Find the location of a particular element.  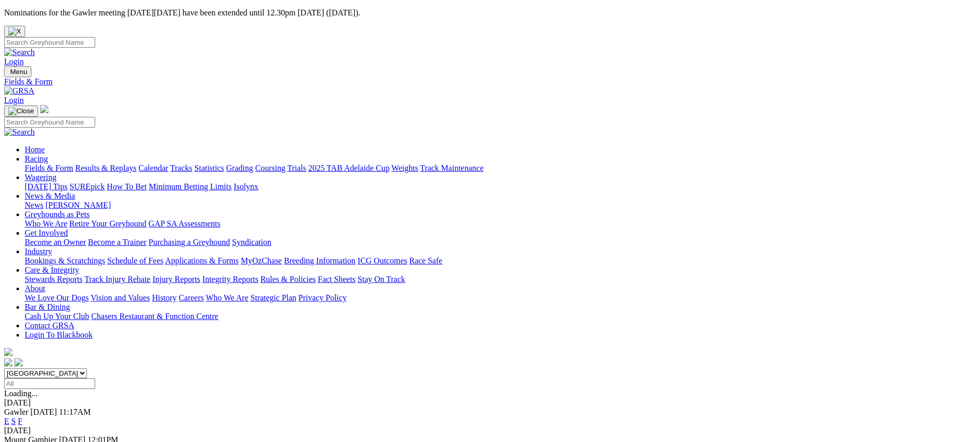

a: Become a Trainer is located at coordinates (117, 242).